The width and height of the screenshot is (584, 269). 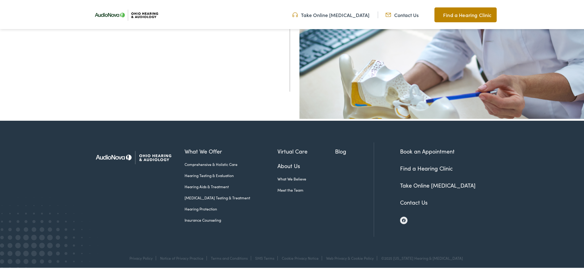 What do you see at coordinates (182, 257) in the screenshot?
I see `a: Notice of Privacy Practice` at bounding box center [182, 257].